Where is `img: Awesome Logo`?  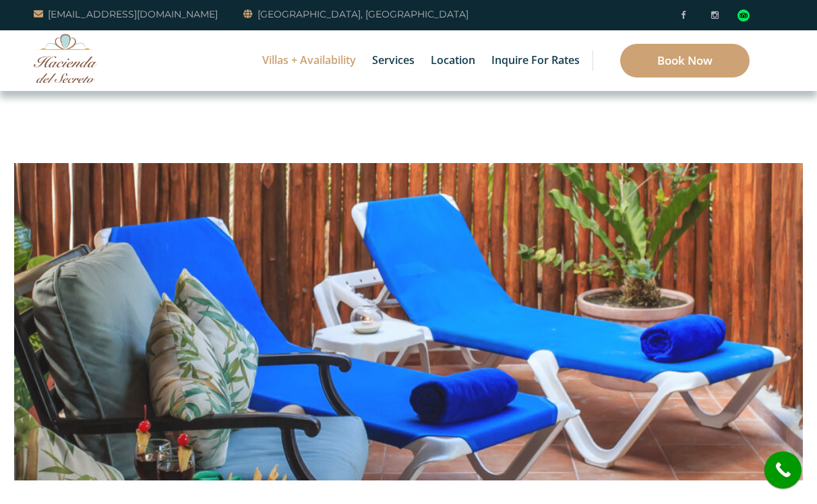
img: Awesome Logo is located at coordinates (65, 58).